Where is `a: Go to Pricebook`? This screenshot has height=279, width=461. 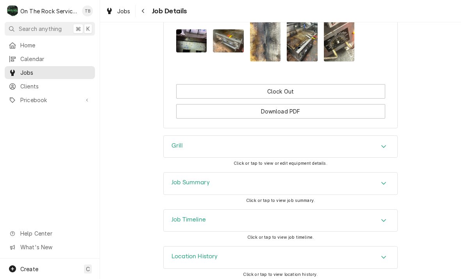
a: Go to Pricebook is located at coordinates (50, 100).